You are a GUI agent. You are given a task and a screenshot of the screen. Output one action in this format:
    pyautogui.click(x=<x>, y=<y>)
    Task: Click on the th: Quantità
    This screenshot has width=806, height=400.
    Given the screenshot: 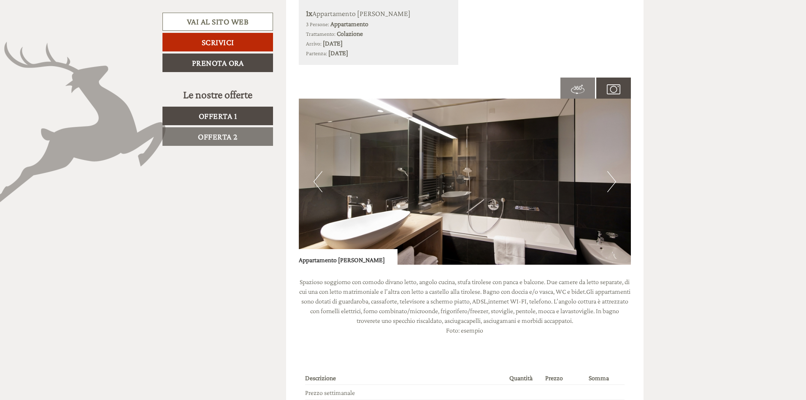 What is the action you would take?
    pyautogui.click(x=524, y=378)
    